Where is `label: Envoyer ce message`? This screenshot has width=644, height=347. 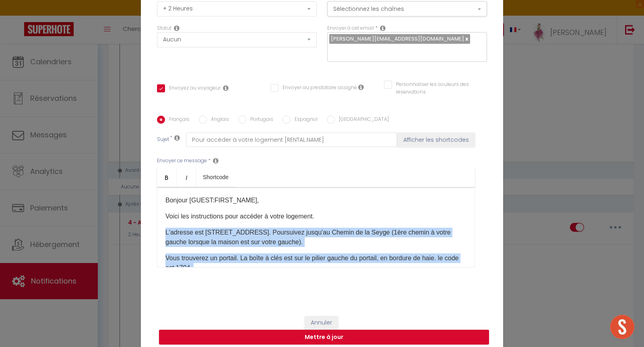 label: Envoyer ce message is located at coordinates (182, 161).